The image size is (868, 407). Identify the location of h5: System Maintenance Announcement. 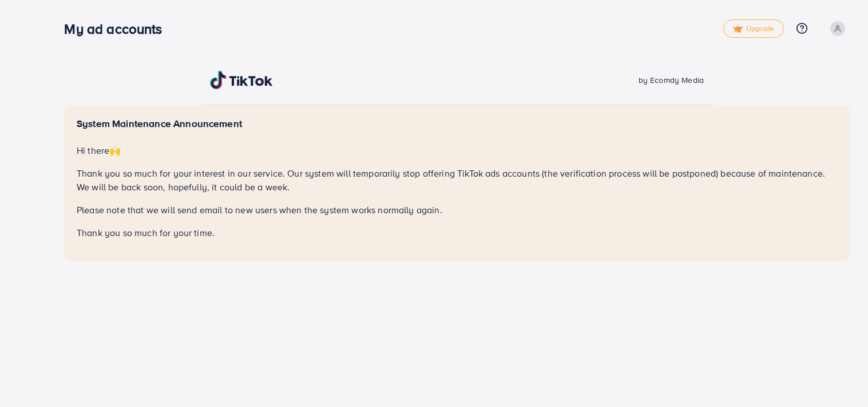
(457, 123).